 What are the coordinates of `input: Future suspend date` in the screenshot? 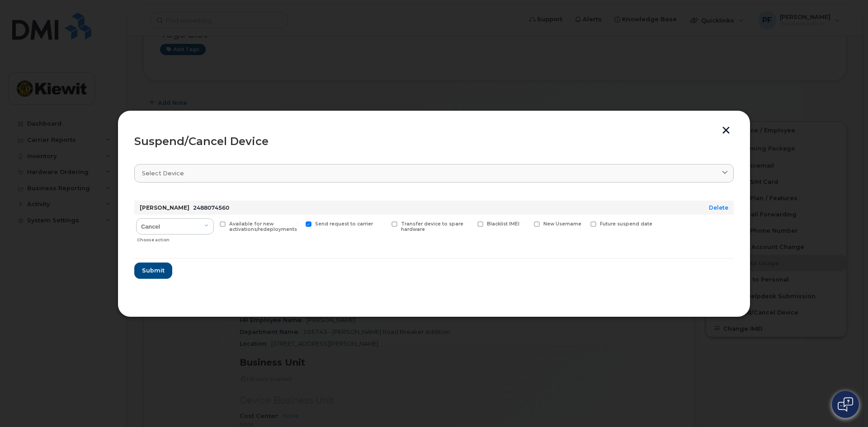 It's located at (582, 224).